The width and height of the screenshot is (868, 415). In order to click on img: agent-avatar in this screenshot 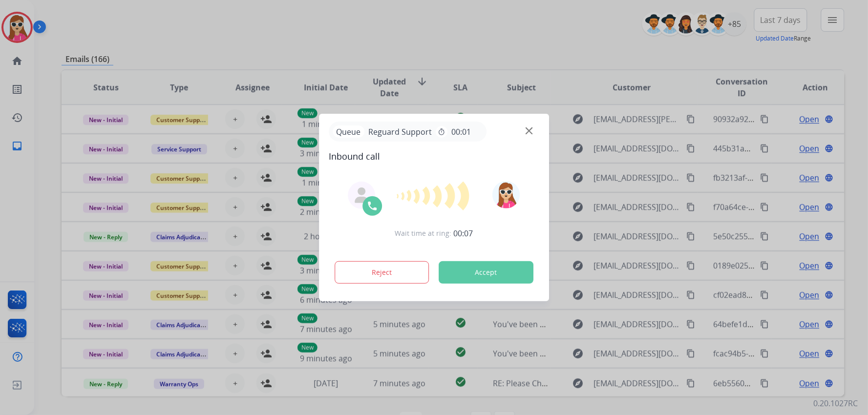, I will do `click(362, 196)`.